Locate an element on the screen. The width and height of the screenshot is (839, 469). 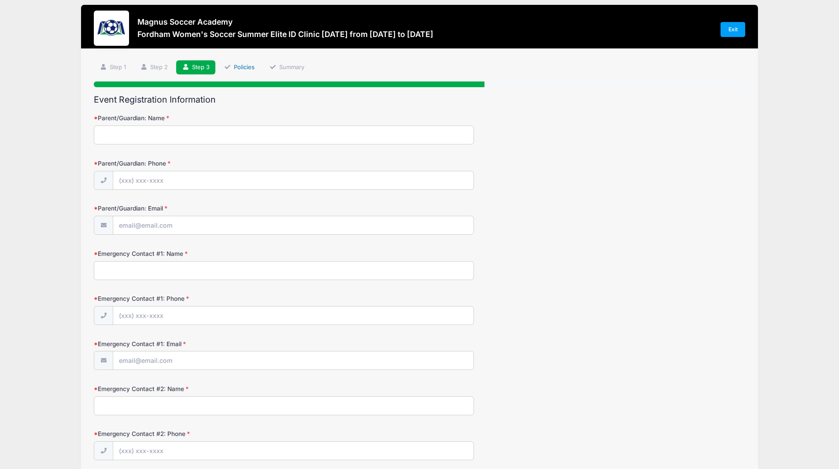
label: Parent/Guardian: Phone is located at coordinates (202, 163).